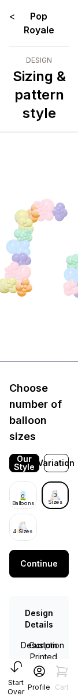 This screenshot has height=696, width=78. I want to click on div: Pop Royale, so click(39, 23).